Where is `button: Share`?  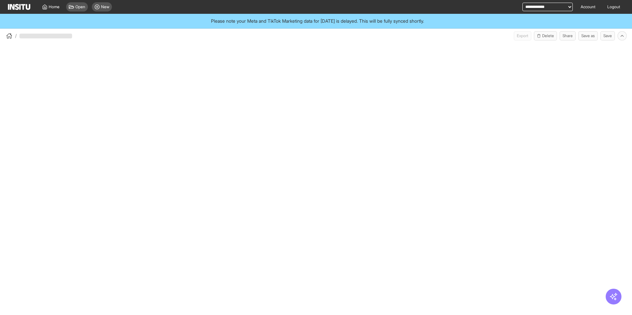
button: Share is located at coordinates (567, 36).